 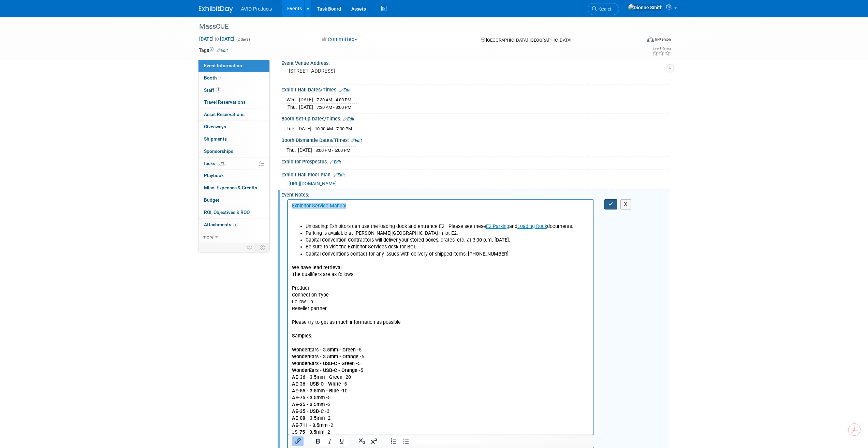 I want to click on button: X, so click(x=626, y=204).